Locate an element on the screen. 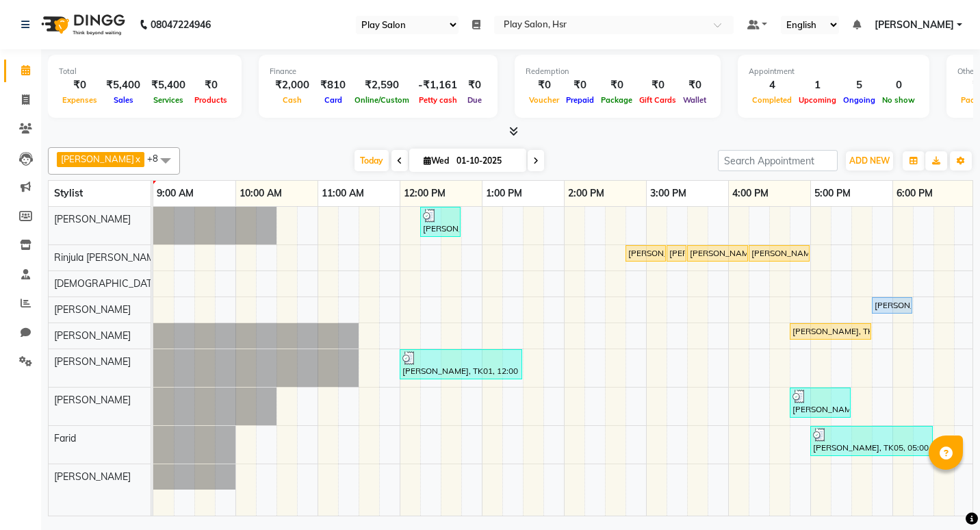  a: 2:00 PM is located at coordinates (586, 193).